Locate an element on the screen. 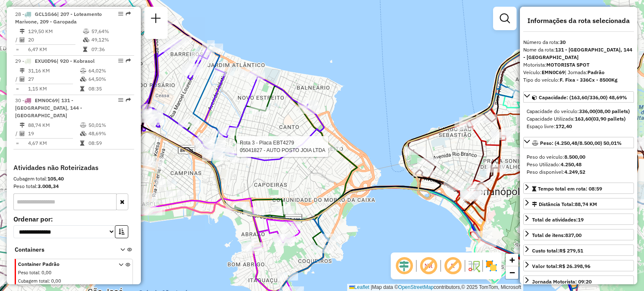 Image resolution: width=644 pixels, height=291 pixels. span: Total de atividades: is located at coordinates (557, 219).